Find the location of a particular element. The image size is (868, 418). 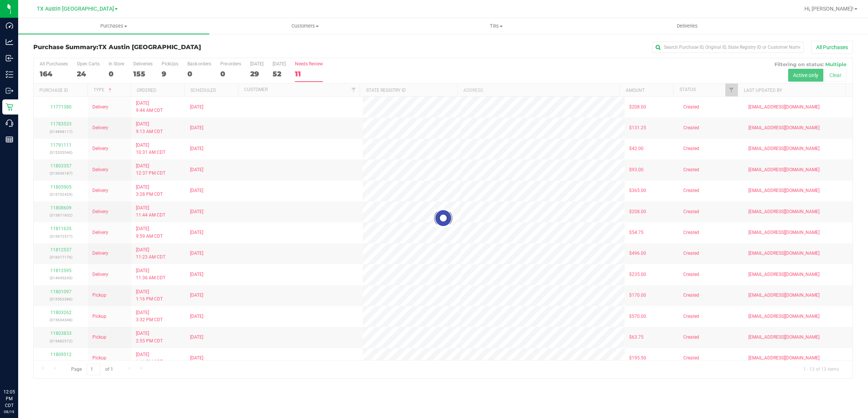

inline-svg: Outbound is located at coordinates (9, 91).